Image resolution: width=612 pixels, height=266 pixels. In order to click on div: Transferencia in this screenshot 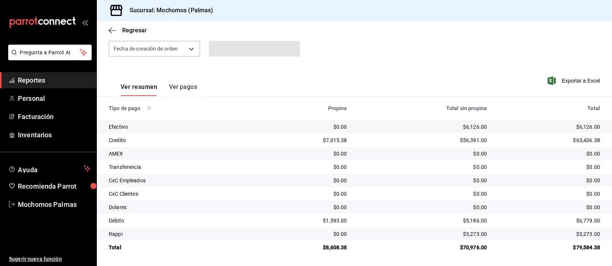, I will do `click(180, 167)`.